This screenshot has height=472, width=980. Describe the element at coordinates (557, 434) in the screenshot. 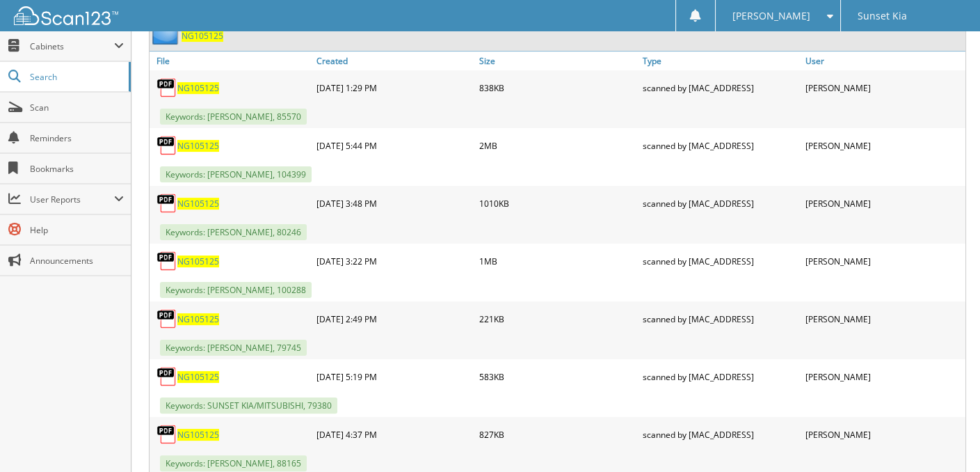

I see `div: 827KB` at that location.